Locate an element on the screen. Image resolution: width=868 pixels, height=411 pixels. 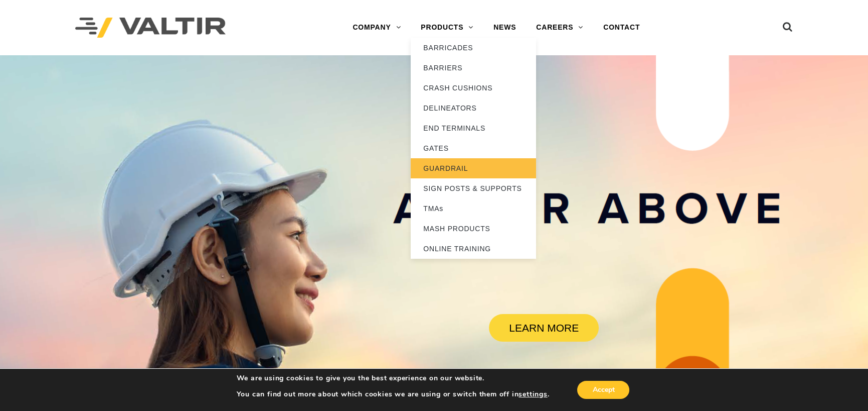
p: You can find out more about which cookies we are using or switch them off in . is located at coordinates (393, 394).